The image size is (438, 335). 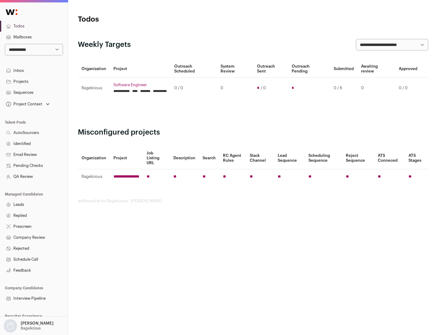 I want to click on h2: Weekly Targets, so click(x=104, y=45).